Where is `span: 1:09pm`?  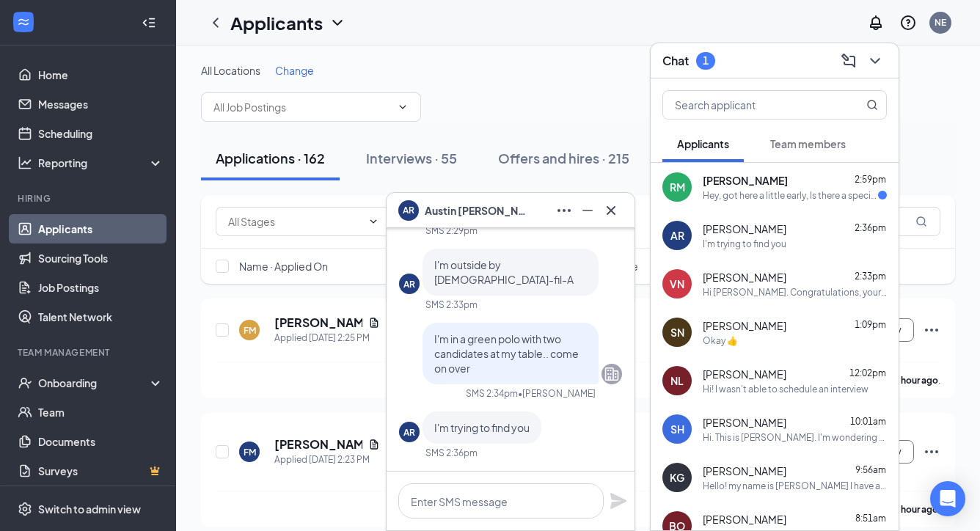
span: 1:09pm is located at coordinates (870, 324).